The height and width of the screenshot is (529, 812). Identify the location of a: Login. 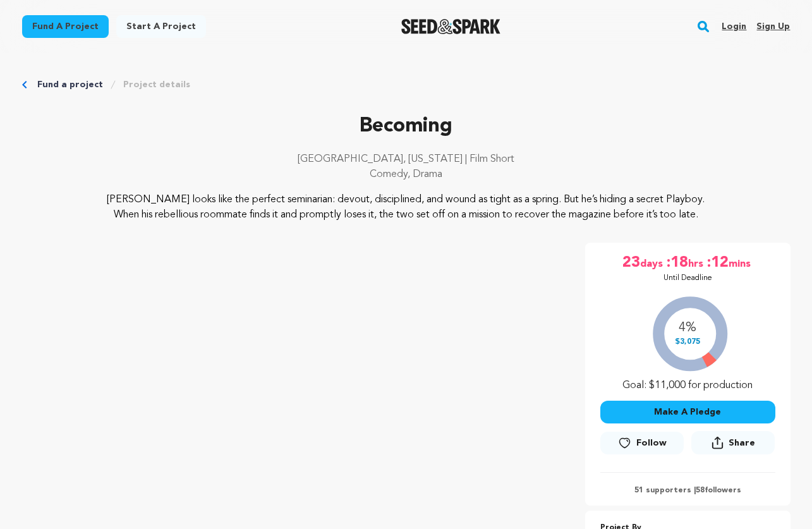
(734, 27).